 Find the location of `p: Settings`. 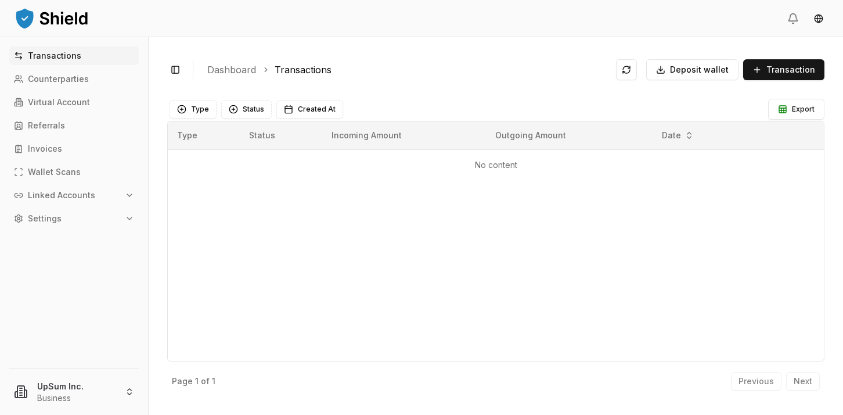

p: Settings is located at coordinates (45, 218).